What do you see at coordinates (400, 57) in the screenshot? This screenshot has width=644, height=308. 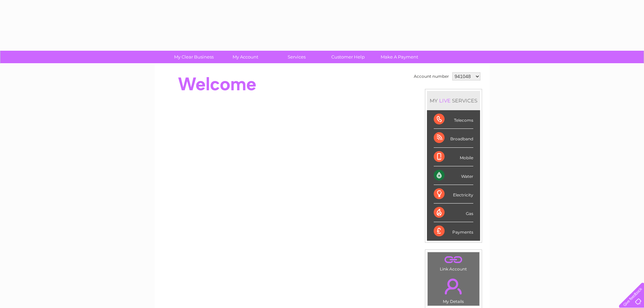 I see `a: Make A Payment` at bounding box center [400, 57].